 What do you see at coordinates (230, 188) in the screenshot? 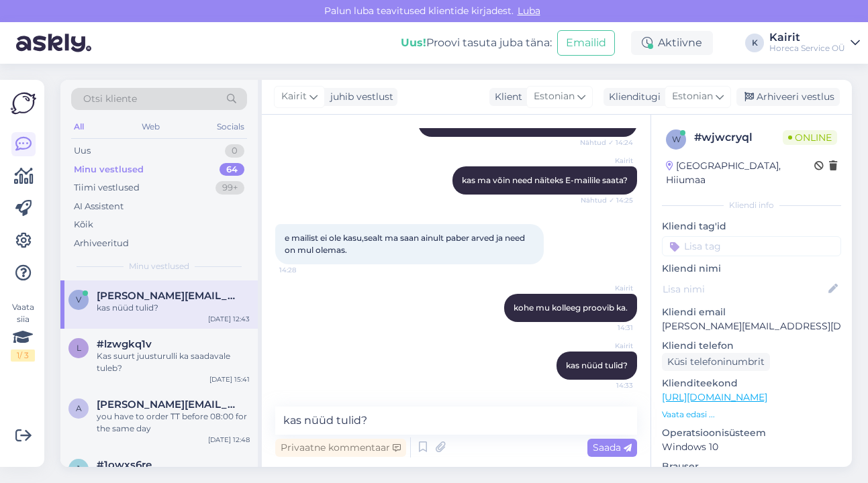
I see `div: 99+` at bounding box center [230, 188].